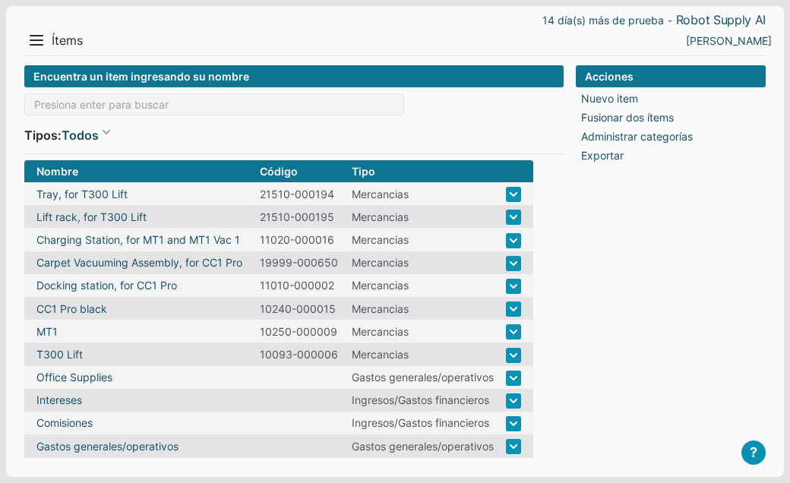 The height and width of the screenshot is (483, 790). What do you see at coordinates (106, 285) in the screenshot?
I see `a: Docking station, for CC1 Pro` at bounding box center [106, 285].